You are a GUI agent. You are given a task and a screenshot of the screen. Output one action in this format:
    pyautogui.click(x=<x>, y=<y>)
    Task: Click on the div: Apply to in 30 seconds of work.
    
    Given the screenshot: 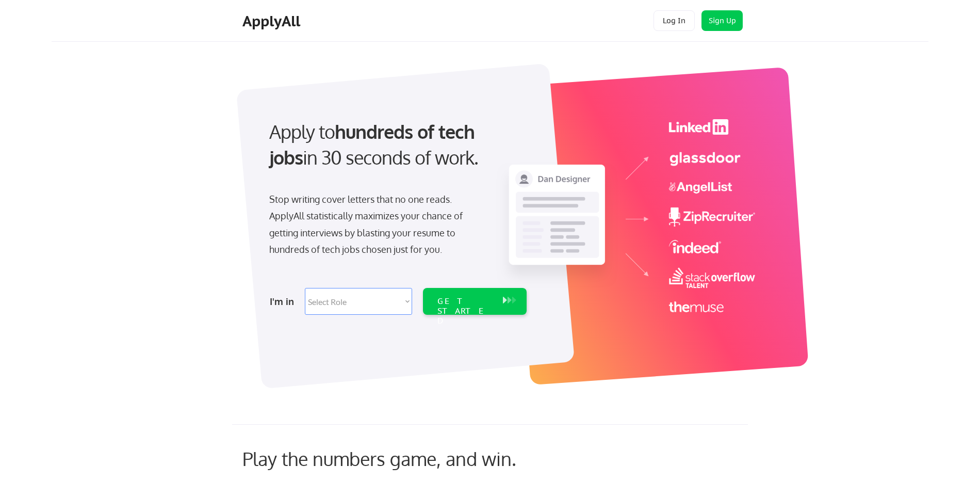 What is the action you would take?
    pyautogui.click(x=395, y=145)
    